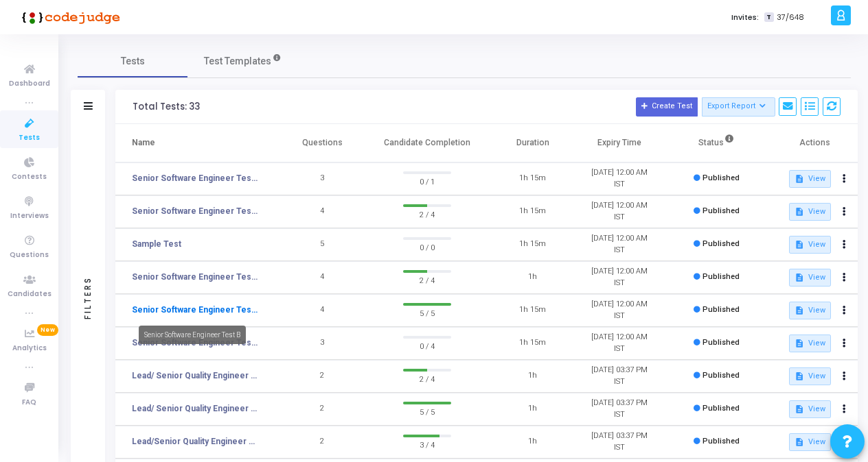 The height and width of the screenshot is (462, 868). Describe the element at coordinates (30, 217) in the screenshot. I see `span: Interviews` at that location.